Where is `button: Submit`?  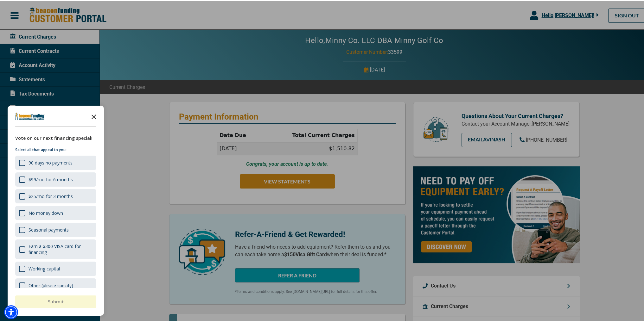 button: Submit is located at coordinates (56, 301).